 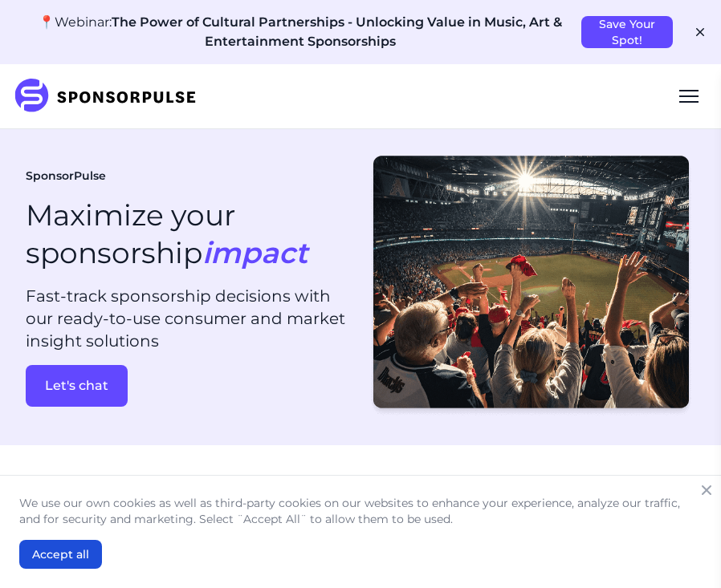 What do you see at coordinates (360, 511) in the screenshot?
I see `p: We use our own cookies as well as third-party cookies on our websites to enhance your experience,...` at bounding box center [360, 511].